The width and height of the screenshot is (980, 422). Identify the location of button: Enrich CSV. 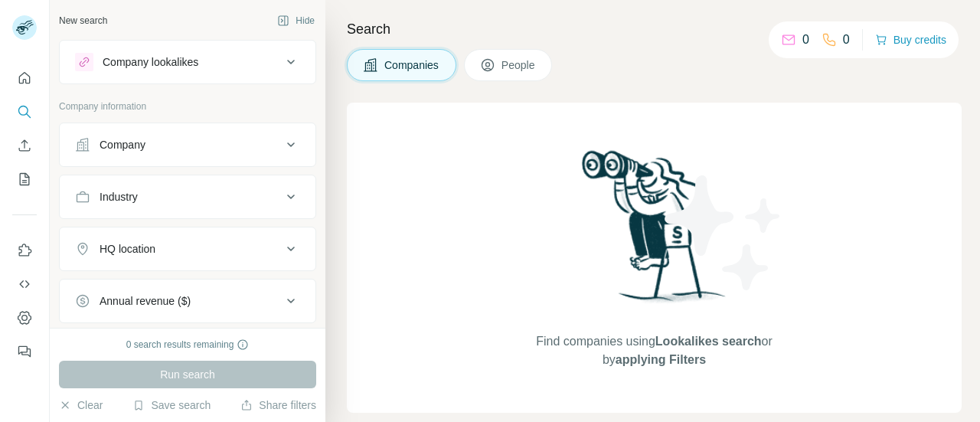
(25, 145).